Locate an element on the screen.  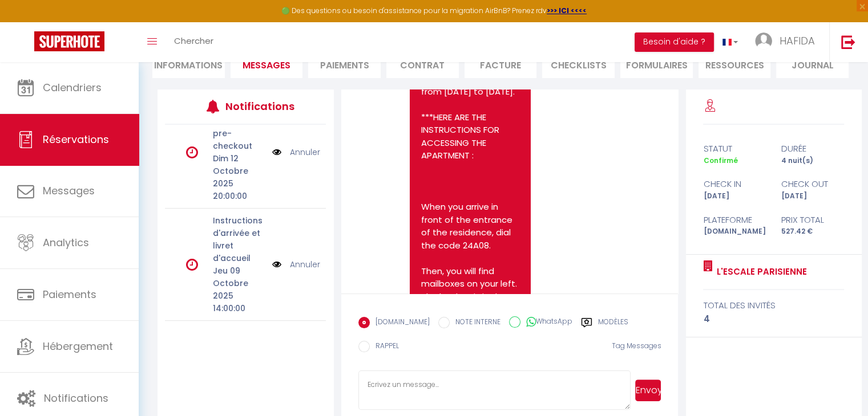
div: check out is located at coordinates (813, 184).